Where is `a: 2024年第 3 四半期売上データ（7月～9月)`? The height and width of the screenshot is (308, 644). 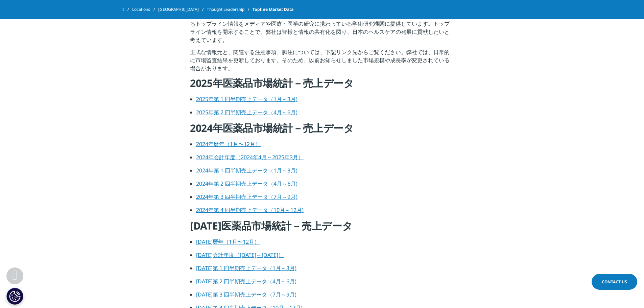 a: 2024年第 3 四半期売上データ（7月～9月) is located at coordinates (247, 197).